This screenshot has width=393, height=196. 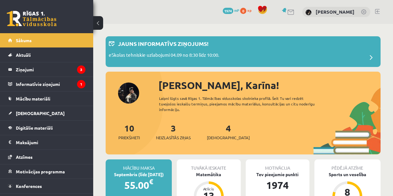 I want to click on div: Tev pieejamie punkti, so click(x=278, y=175).